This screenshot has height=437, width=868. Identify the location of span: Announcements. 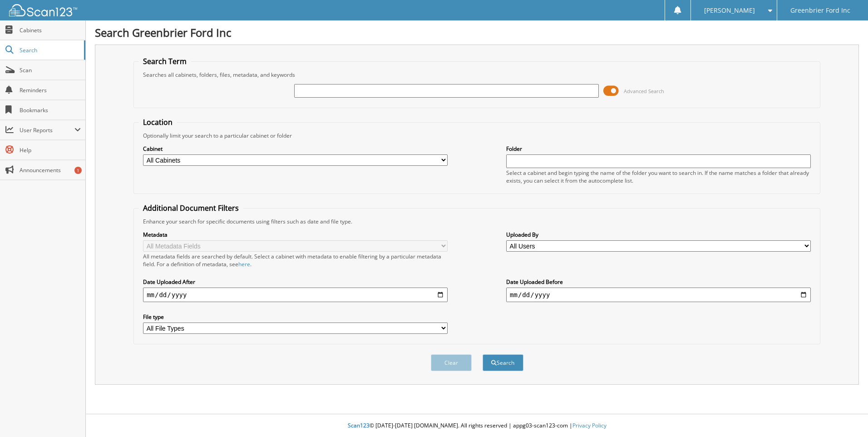
(50, 170).